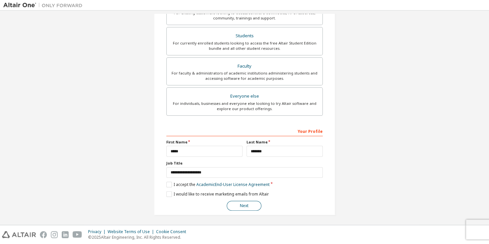 The height and width of the screenshot is (244, 489). What do you see at coordinates (244, 36) in the screenshot?
I see `div: Students` at bounding box center [244, 36].